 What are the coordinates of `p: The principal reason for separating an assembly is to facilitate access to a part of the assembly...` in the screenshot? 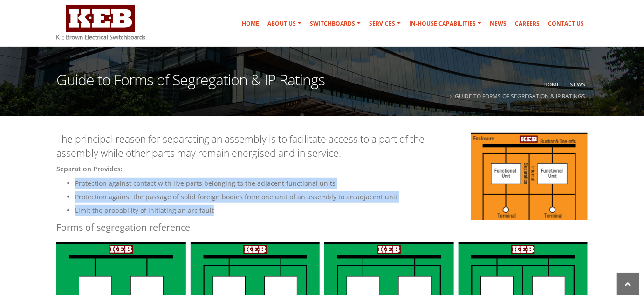 It's located at (322, 146).